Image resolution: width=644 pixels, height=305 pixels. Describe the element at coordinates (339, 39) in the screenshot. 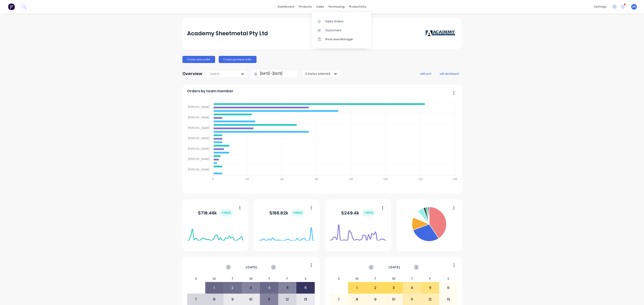

I see `div: Price Level Manager` at that location.